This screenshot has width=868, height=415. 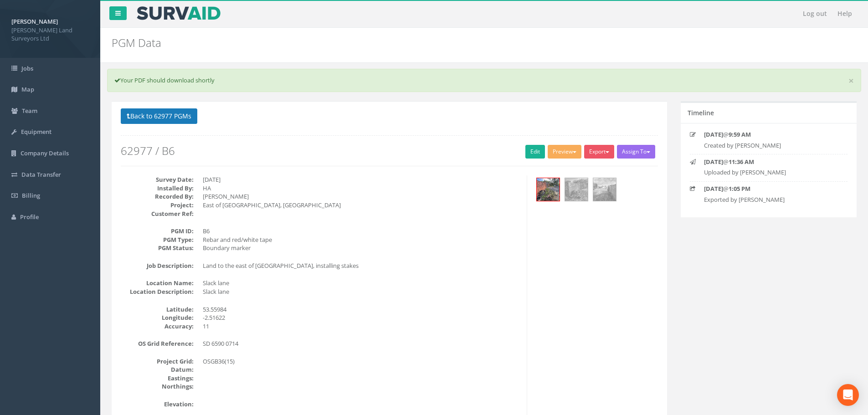 I want to click on button: Back to 62977 PGMs, so click(x=159, y=116).